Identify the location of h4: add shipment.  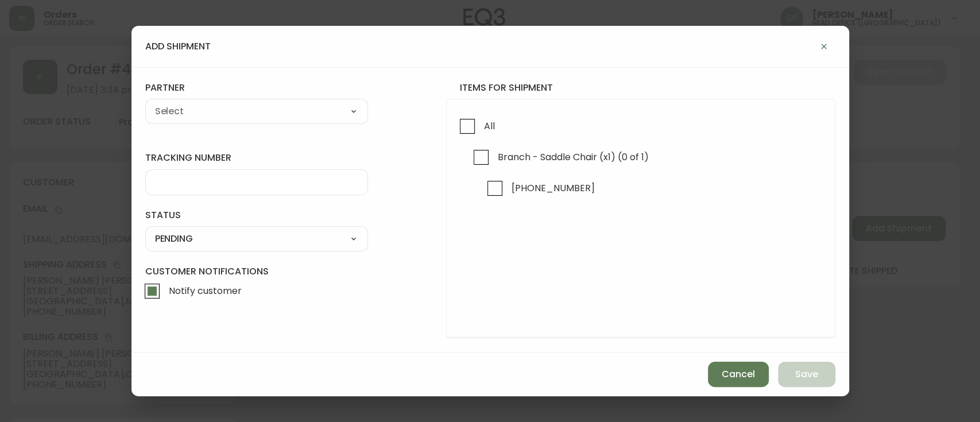
(178, 46).